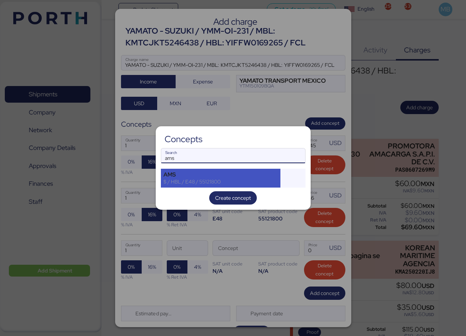  Describe the element at coordinates (233, 198) in the screenshot. I see `button: Create concept` at that location.